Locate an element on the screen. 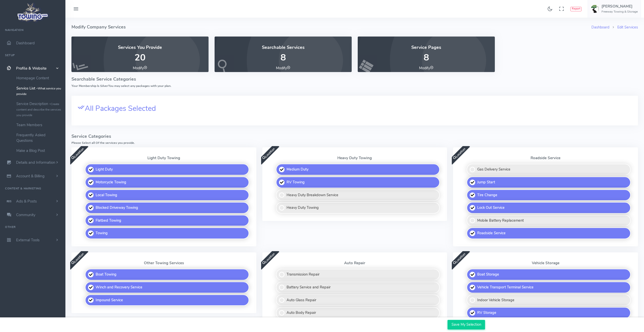 The width and height of the screenshot is (644, 332). span: All Packages Selected is located at coordinates (120, 108).